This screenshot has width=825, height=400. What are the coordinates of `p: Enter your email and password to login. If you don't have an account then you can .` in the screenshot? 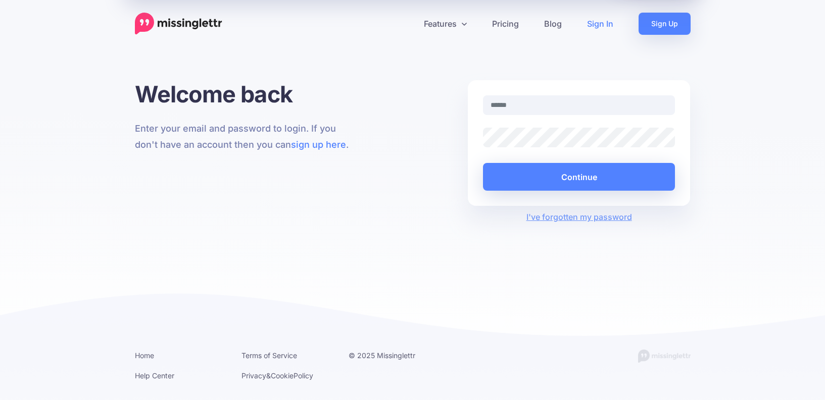 It's located at (246, 137).